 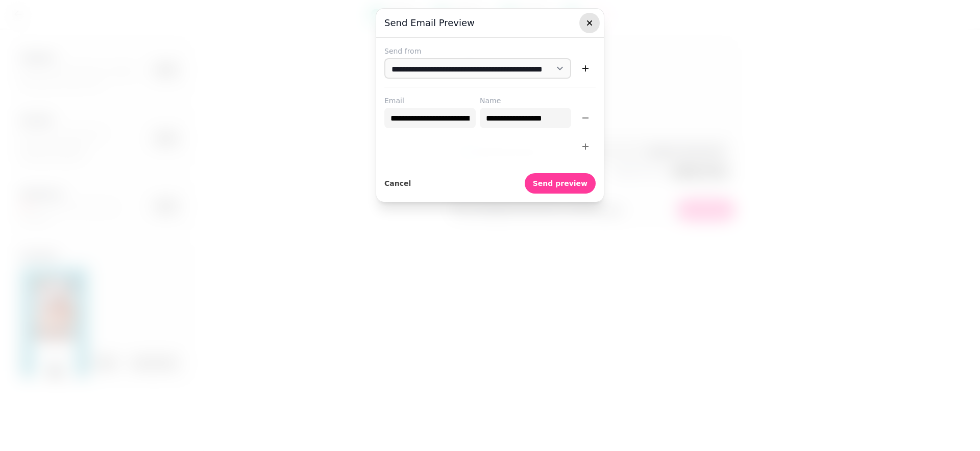 What do you see at coordinates (398, 183) in the screenshot?
I see `span: Cancel` at bounding box center [398, 183].